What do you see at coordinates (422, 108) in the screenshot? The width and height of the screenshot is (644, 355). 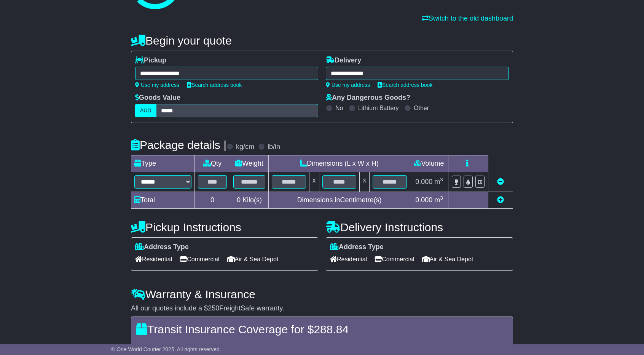 I see `label: Other` at bounding box center [422, 108].